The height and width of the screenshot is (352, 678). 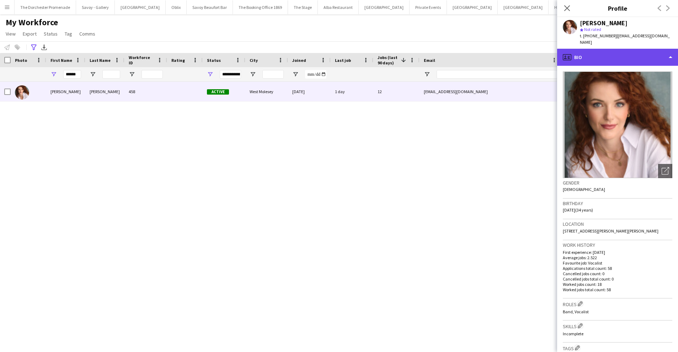 I want to click on p: Average jobs: 2.522, so click(x=618, y=257).